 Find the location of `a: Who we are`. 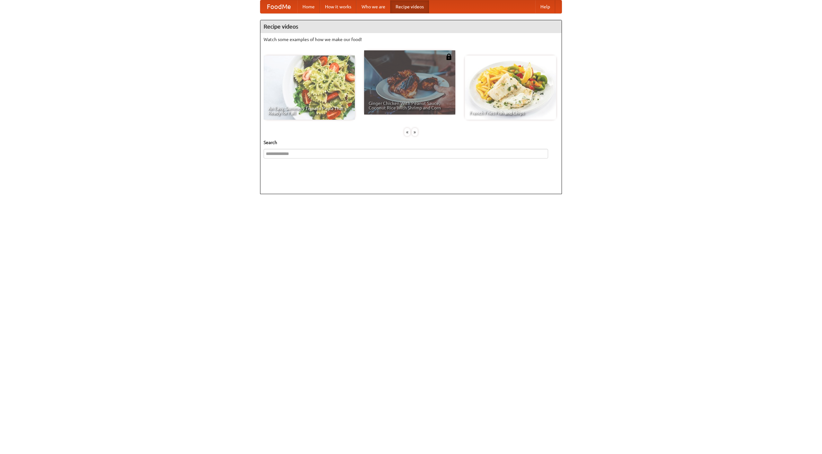

a: Who we are is located at coordinates (374, 7).